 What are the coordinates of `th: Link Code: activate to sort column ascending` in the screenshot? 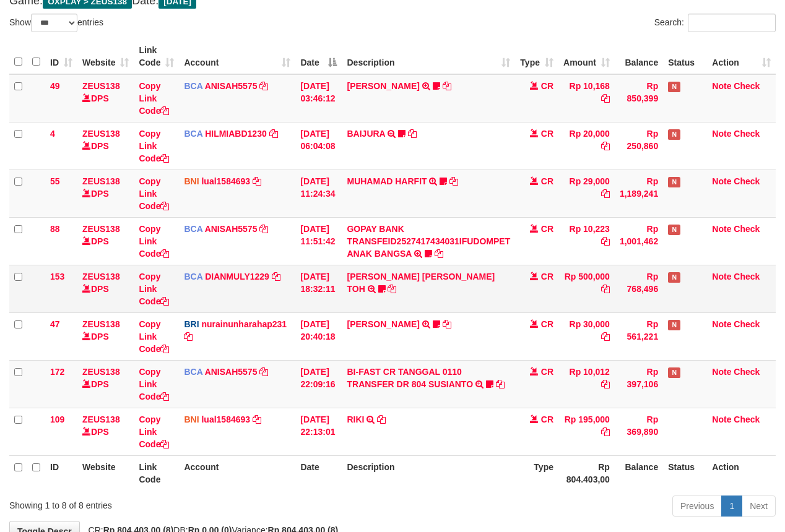 It's located at (156, 56).